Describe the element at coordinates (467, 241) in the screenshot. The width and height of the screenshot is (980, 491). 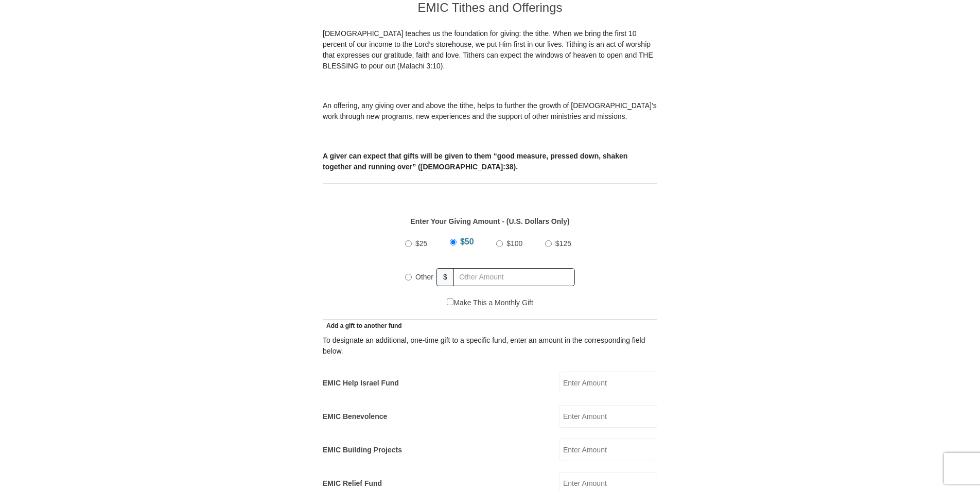
I see `span: $50` at that location.